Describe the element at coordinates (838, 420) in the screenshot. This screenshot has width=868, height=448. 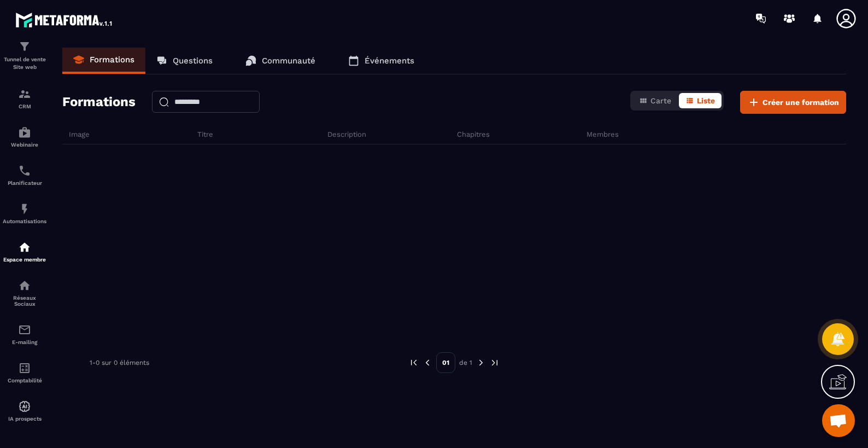
I see `div: Ouvrir le chat` at that location.